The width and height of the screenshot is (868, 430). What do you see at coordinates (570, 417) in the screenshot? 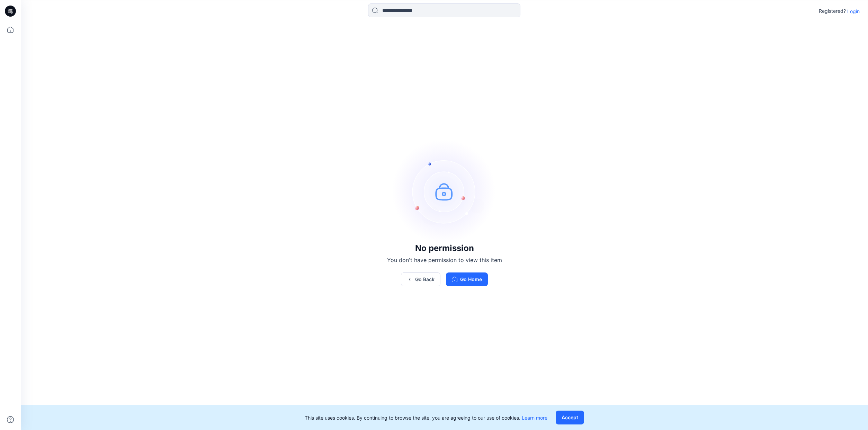
I see `button: Accept` at bounding box center [570, 417].